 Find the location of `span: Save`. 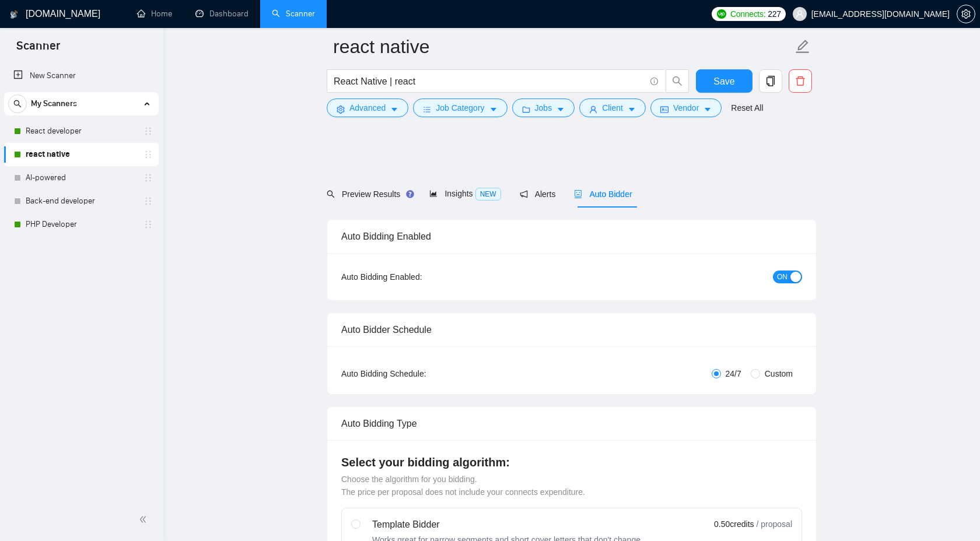

span: Save is located at coordinates (724, 81).